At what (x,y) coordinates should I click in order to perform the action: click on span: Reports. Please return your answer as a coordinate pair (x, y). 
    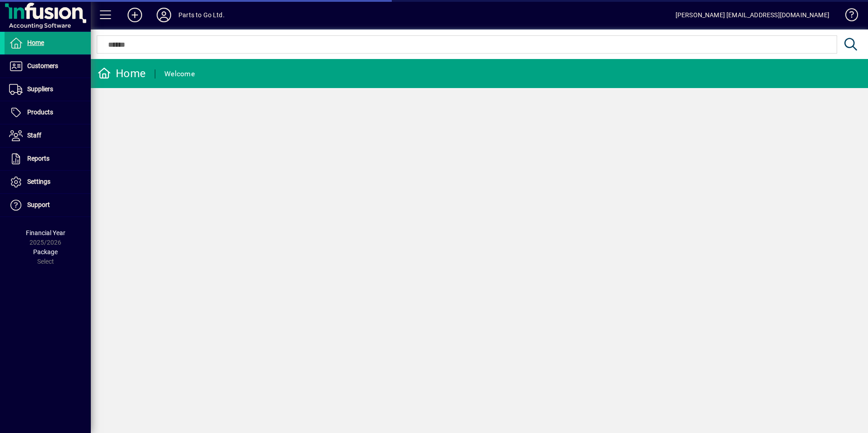
    Looking at the image, I should click on (38, 158).